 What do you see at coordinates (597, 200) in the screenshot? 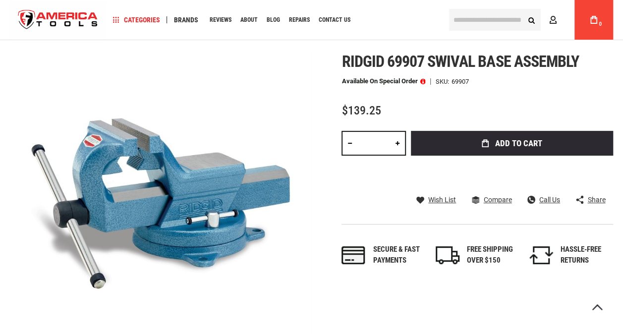
I see `span: Share` at bounding box center [597, 200].